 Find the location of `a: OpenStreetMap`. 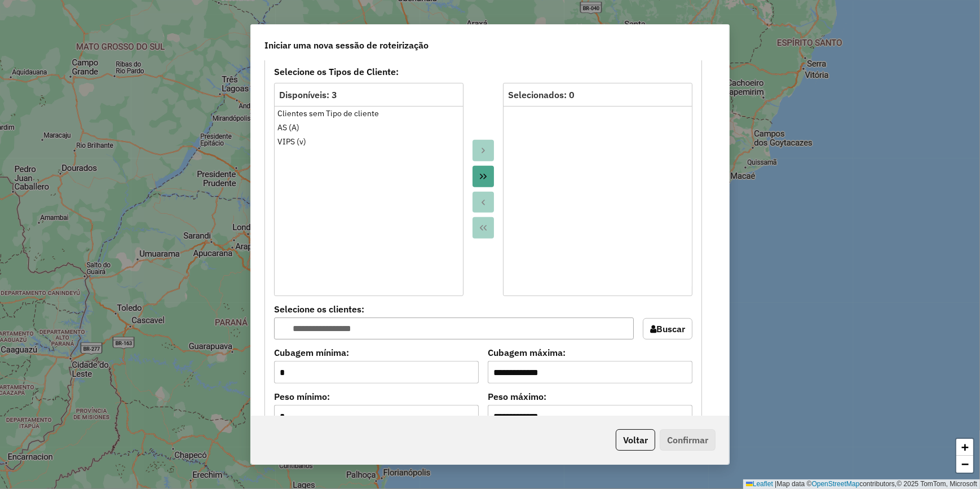

a: OpenStreetMap is located at coordinates (836, 484).